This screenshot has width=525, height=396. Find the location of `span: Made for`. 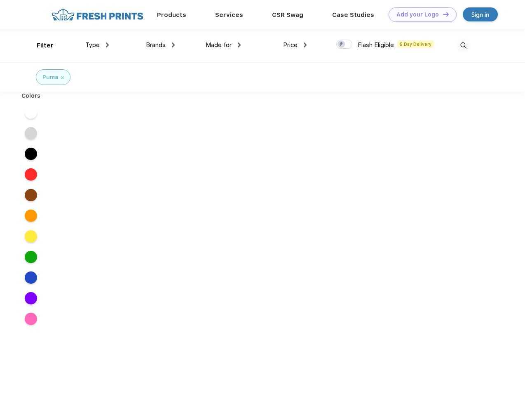

span: Made for is located at coordinates (218, 45).